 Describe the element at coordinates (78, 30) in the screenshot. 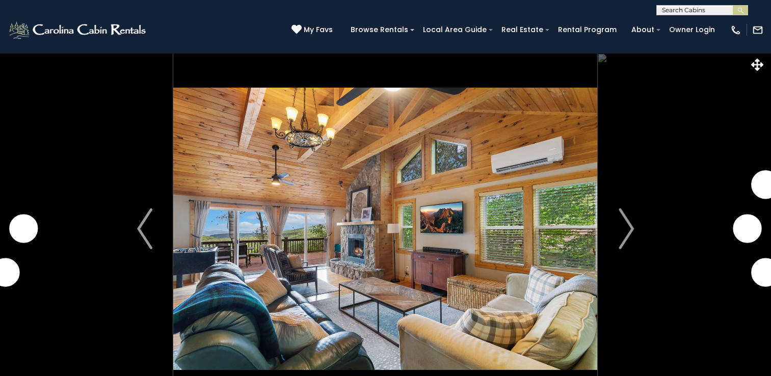

I see `img: White-1-2.png` at that location.